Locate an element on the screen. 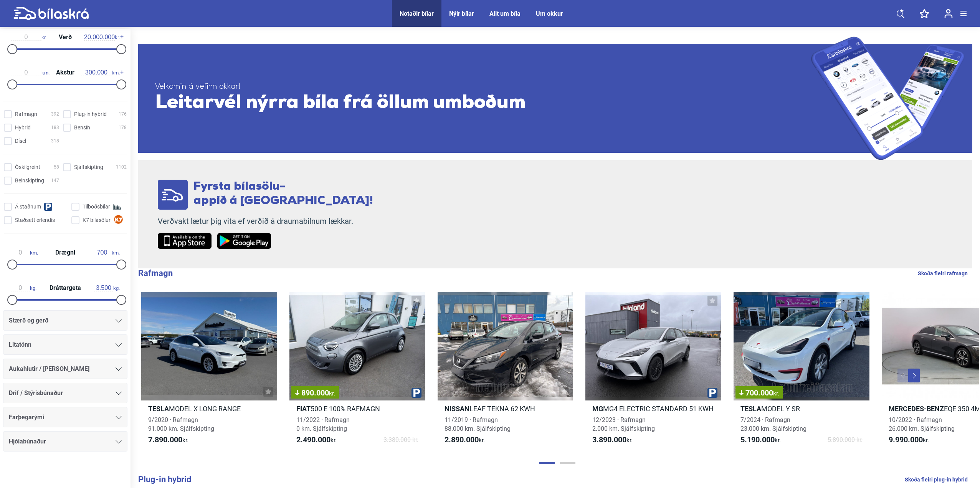 The width and height of the screenshot is (980, 488). a: Um okkur is located at coordinates (549, 13).